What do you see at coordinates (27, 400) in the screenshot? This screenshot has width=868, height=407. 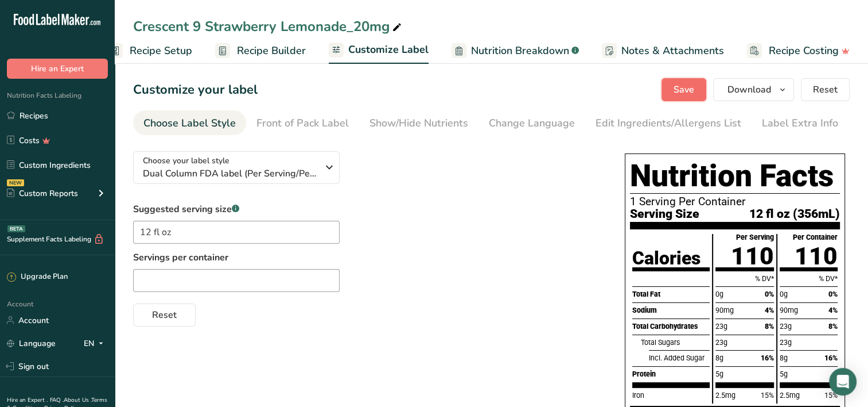 I see `a: Hire an Expert .` at bounding box center [27, 400].